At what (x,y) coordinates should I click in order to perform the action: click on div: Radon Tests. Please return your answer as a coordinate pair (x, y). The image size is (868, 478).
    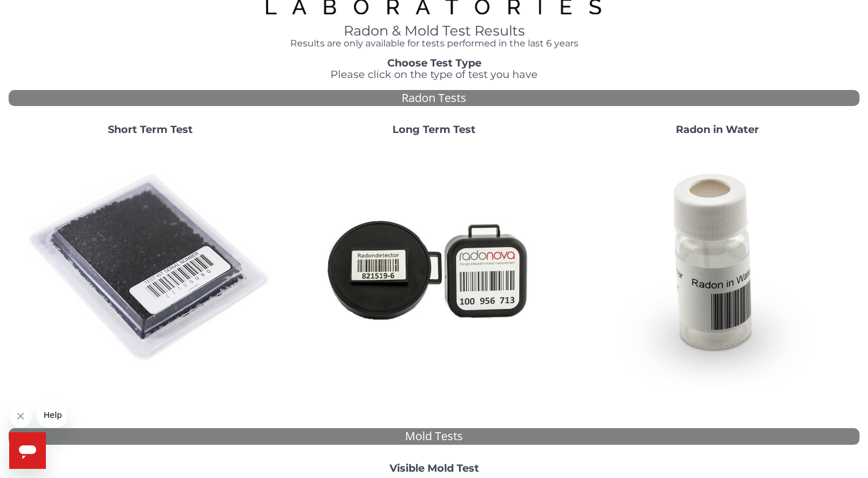
    Looking at the image, I should click on (434, 98).